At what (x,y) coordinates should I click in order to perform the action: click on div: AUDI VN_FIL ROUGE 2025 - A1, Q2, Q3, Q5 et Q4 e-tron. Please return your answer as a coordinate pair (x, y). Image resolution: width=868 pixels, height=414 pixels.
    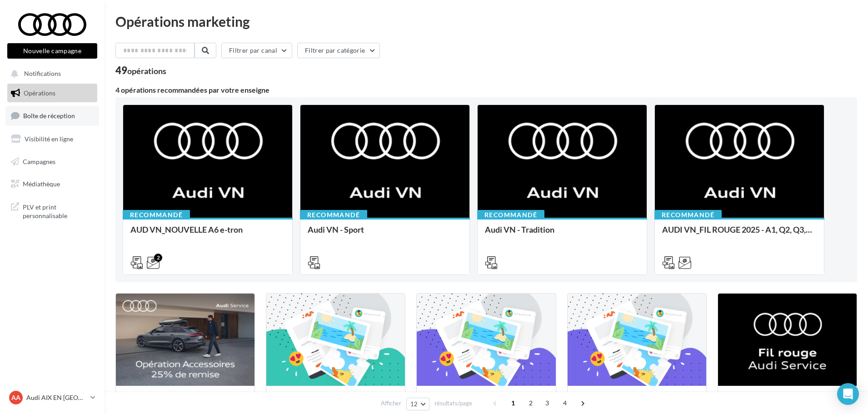
    Looking at the image, I should click on (739, 234).